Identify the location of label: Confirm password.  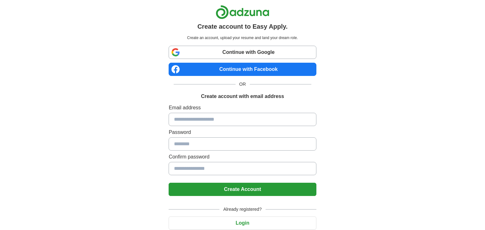
(242, 157).